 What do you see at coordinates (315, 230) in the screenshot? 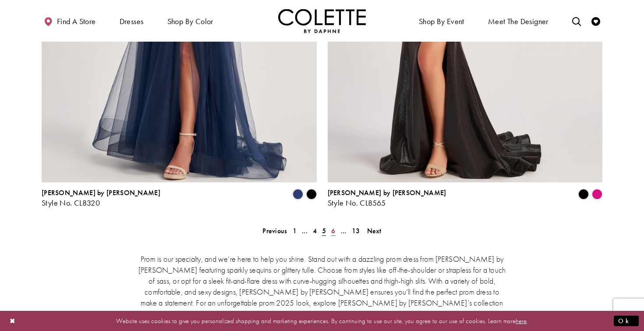
I see `a: 4` at bounding box center [315, 230].